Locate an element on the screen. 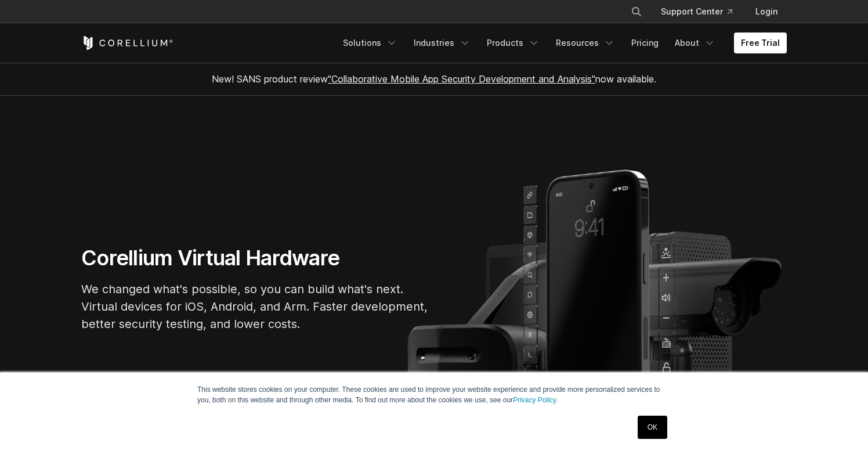 The width and height of the screenshot is (868, 454). a: About is located at coordinates (695, 43).